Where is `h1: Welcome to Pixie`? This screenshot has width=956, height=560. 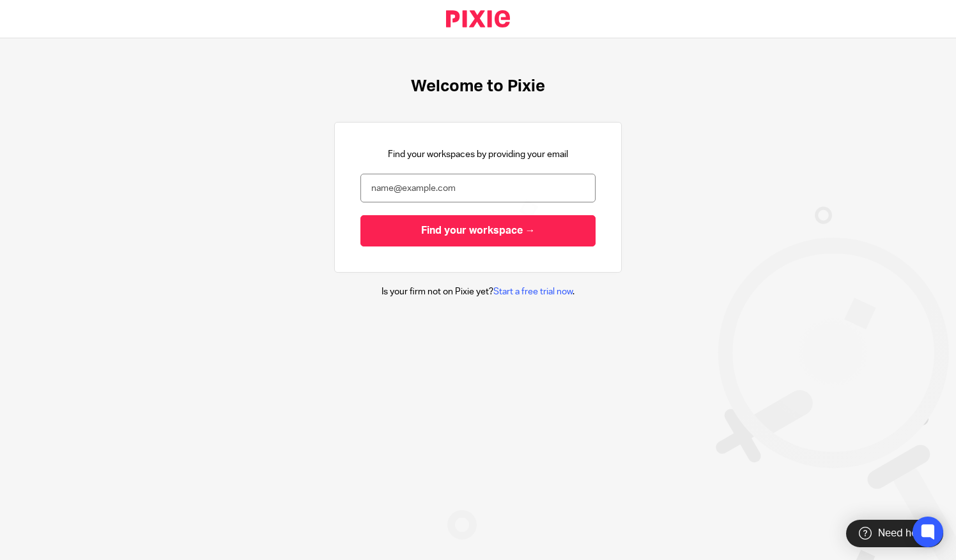
h1: Welcome to Pixie is located at coordinates (478, 87).